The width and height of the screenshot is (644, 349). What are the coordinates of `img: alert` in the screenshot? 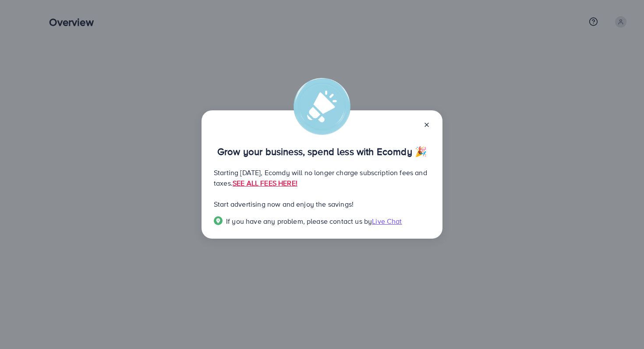 It's located at (322, 106).